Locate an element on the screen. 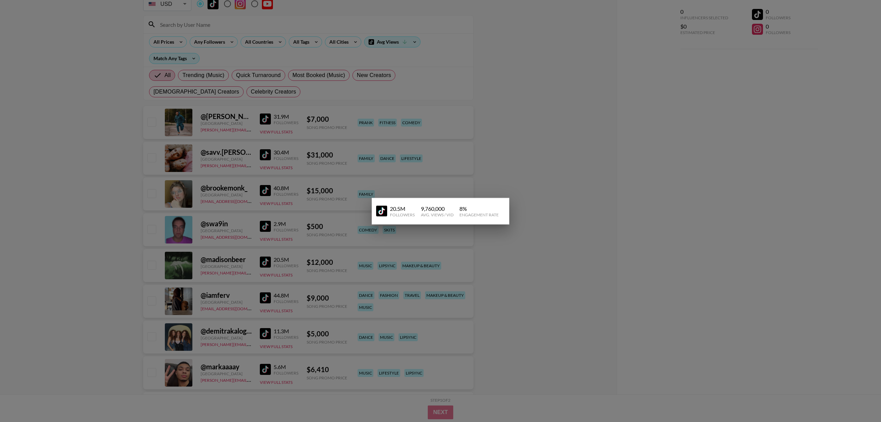 The width and height of the screenshot is (881, 422). div: Avg. Views / Vid is located at coordinates (437, 214).